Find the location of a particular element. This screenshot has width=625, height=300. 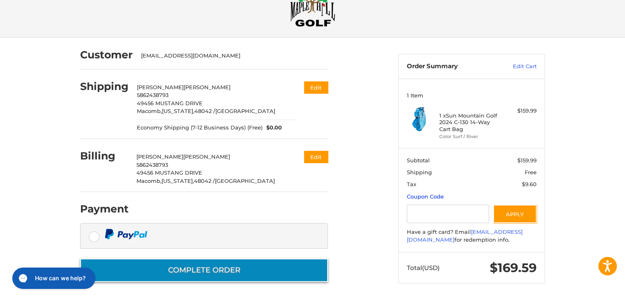

span: $159.99 is located at coordinates (526, 160).